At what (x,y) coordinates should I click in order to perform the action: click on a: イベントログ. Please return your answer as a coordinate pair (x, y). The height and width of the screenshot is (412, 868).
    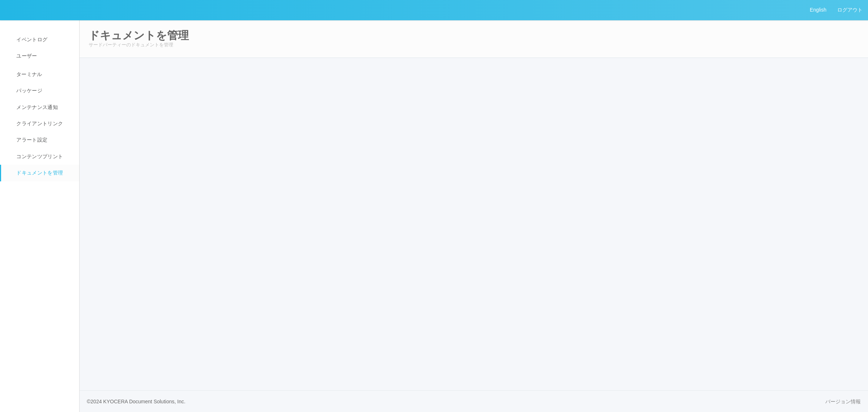
    Looking at the image, I should click on (44, 39).